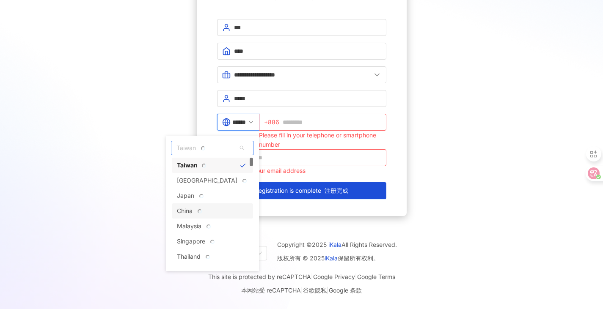  I want to click on span: +886, so click(271, 122).